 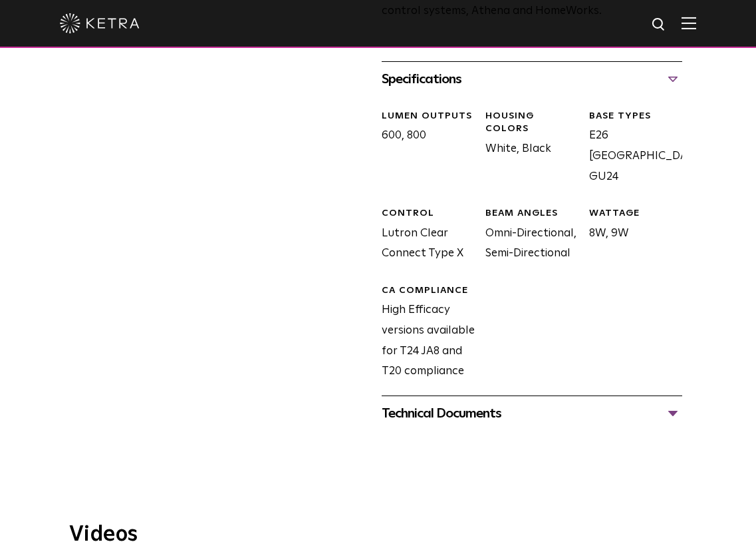 What do you see at coordinates (527, 235) in the screenshot?
I see `div: Omni-Directional, Semi-Directional` at bounding box center [527, 235].